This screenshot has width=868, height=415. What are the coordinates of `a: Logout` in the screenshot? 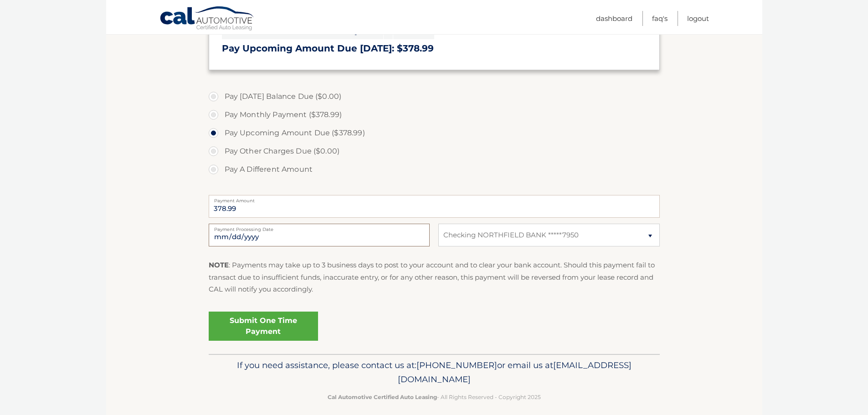 It's located at (698, 18).